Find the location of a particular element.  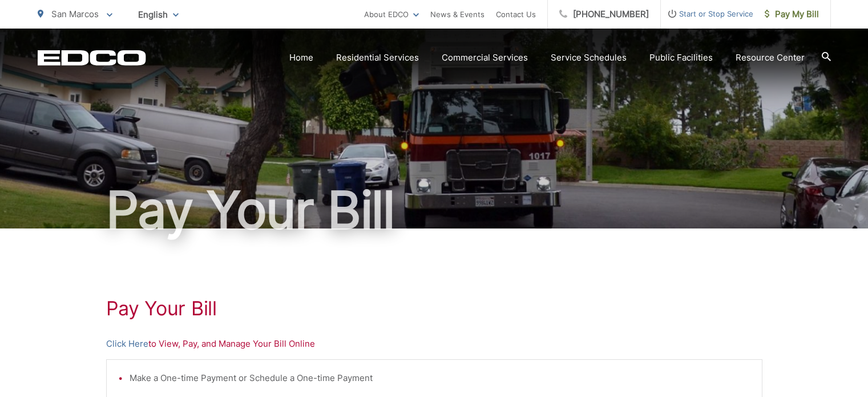

a: About EDCO is located at coordinates (392, 14).